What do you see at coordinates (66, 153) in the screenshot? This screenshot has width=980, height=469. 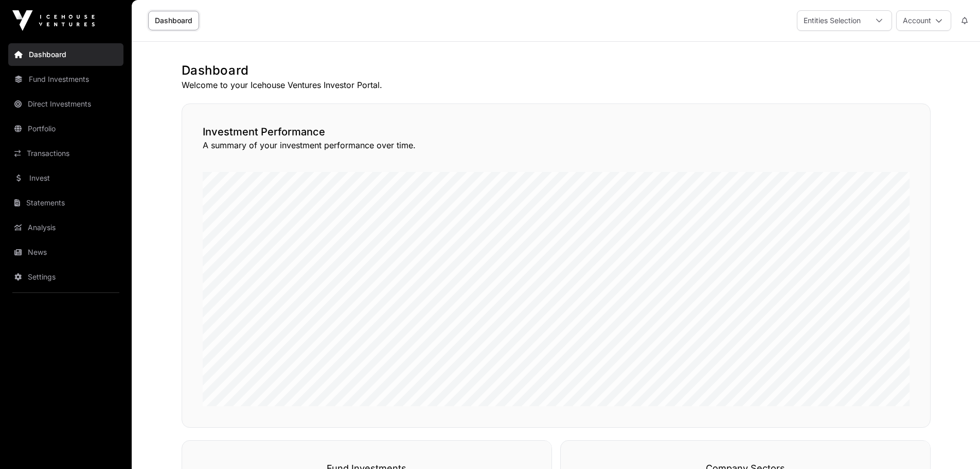 I see `a: Transactions` at bounding box center [66, 153].